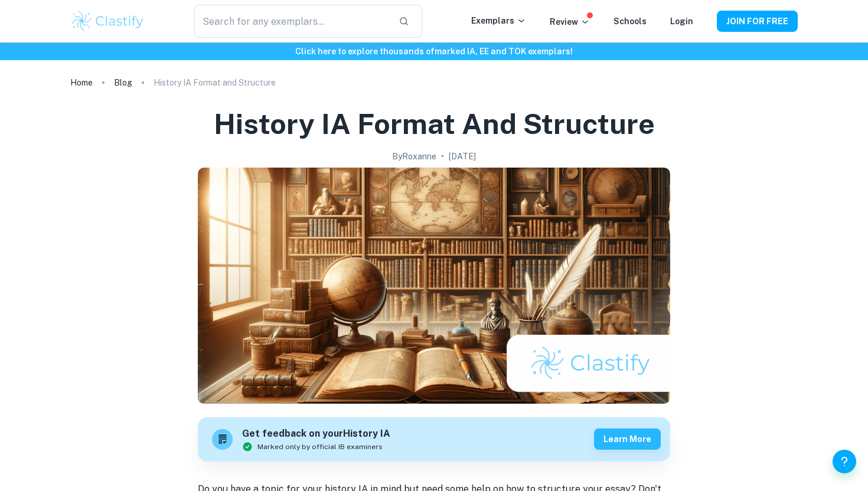 The width and height of the screenshot is (868, 491). I want to click on a: Clastify logo, so click(108, 21).